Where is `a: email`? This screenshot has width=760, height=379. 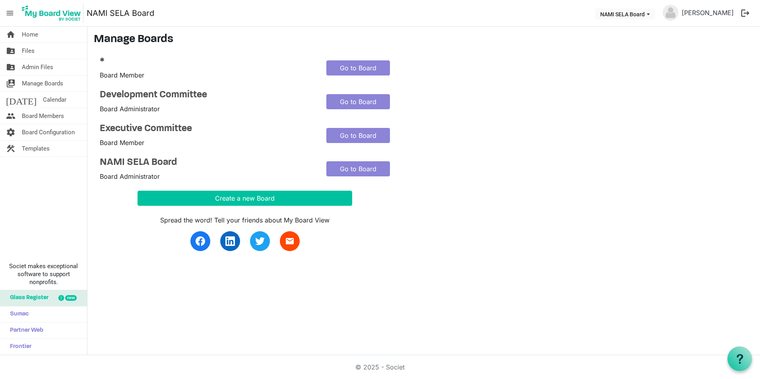
a: email is located at coordinates (290, 241).